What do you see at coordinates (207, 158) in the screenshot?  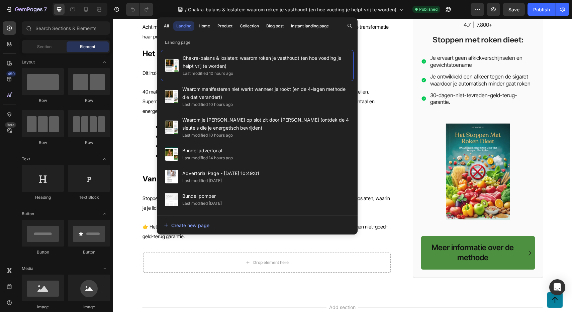 I see `div: Last modified 14 hours ago` at bounding box center [207, 158].